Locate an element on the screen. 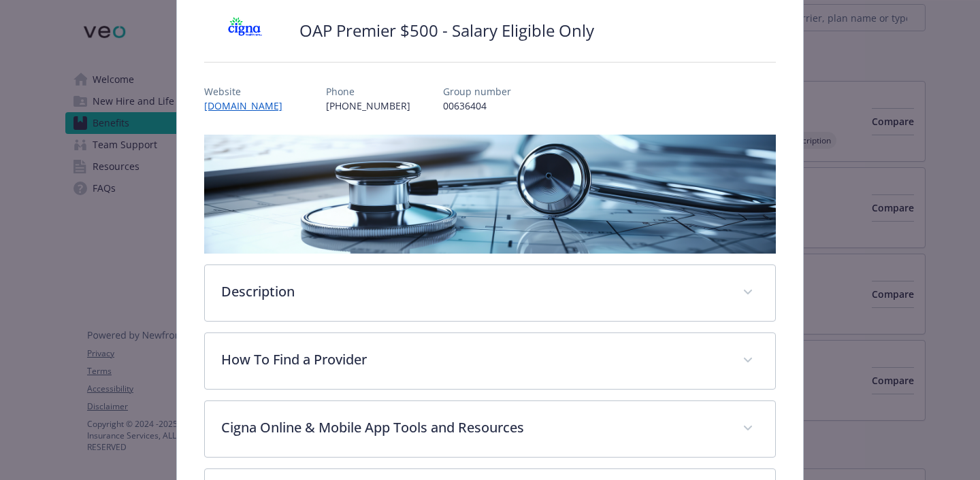 The height and width of the screenshot is (480, 980). p: 00636404 is located at coordinates (477, 105).